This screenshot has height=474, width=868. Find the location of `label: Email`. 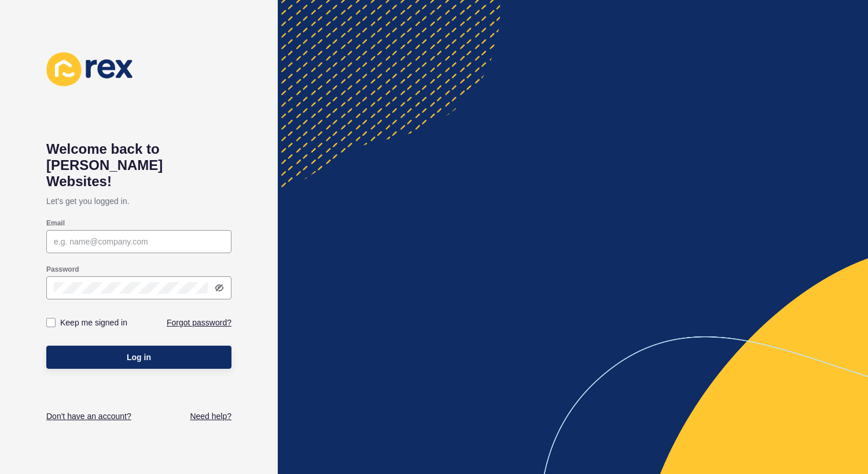

label: Email is located at coordinates (56, 223).